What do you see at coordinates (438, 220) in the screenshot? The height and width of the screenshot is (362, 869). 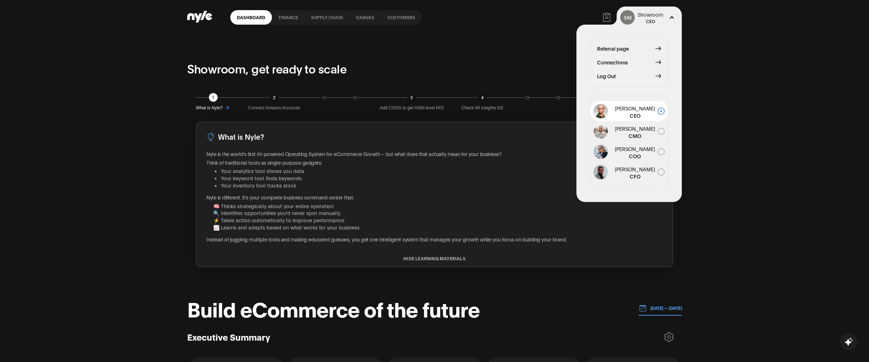 I see `li: ⚡ Takes action automatically to improve performance` at bounding box center [438, 220].